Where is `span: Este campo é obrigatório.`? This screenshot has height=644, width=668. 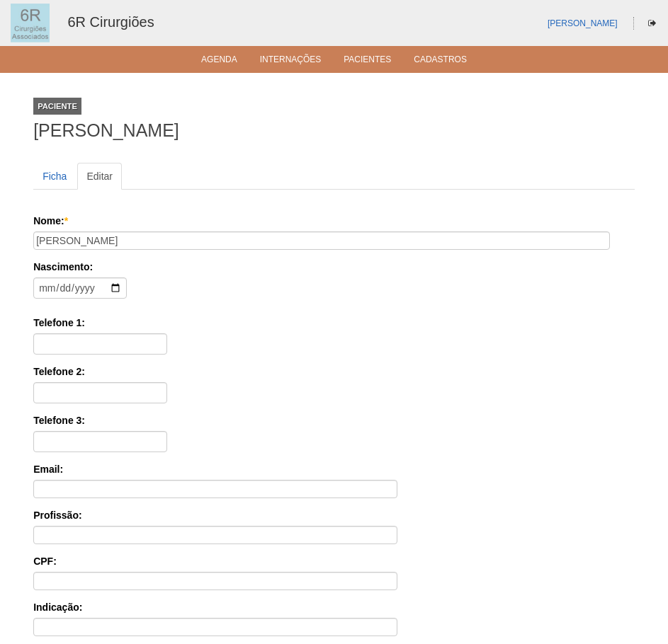
span: Este campo é obrigatório. is located at coordinates (66, 221).